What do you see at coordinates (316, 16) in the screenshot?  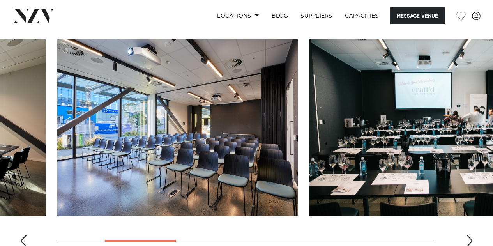 I see `a: SUPPLIERS` at bounding box center [316, 16].